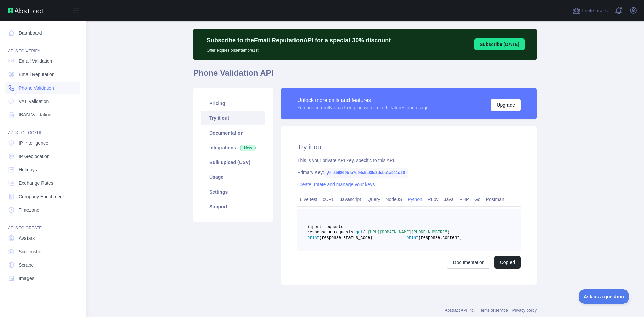 Image resolution: width=644 pixels, height=317 pixels. What do you see at coordinates (43, 169) in the screenshot?
I see `a: Holidays` at bounding box center [43, 169].